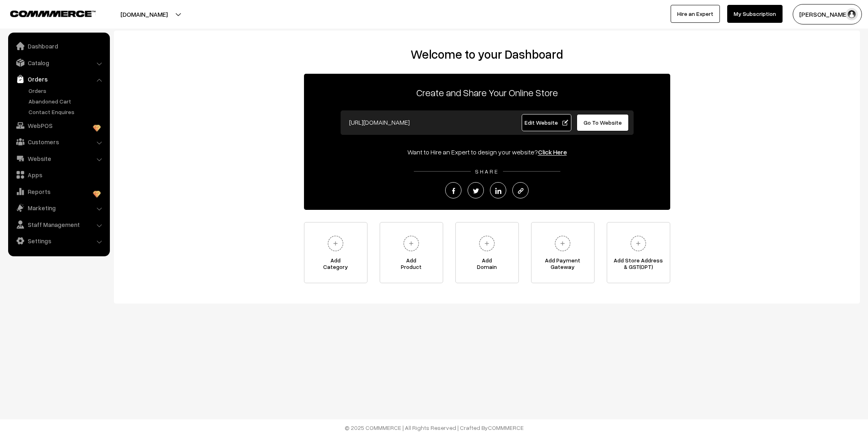  I want to click on a: Catalog, so click(59, 63).